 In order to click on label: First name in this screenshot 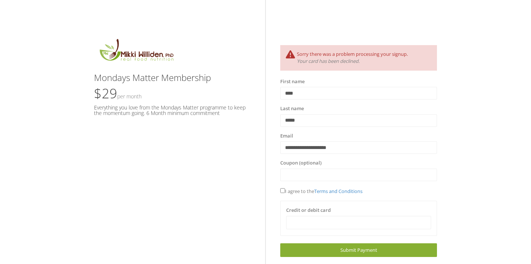, I will do `click(293, 82)`.